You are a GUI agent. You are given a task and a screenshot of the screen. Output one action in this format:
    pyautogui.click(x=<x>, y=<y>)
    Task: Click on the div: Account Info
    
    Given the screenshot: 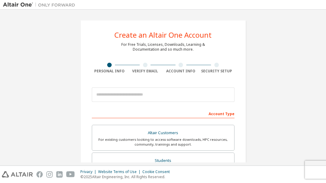 What is the action you would take?
    pyautogui.click(x=181, y=71)
    